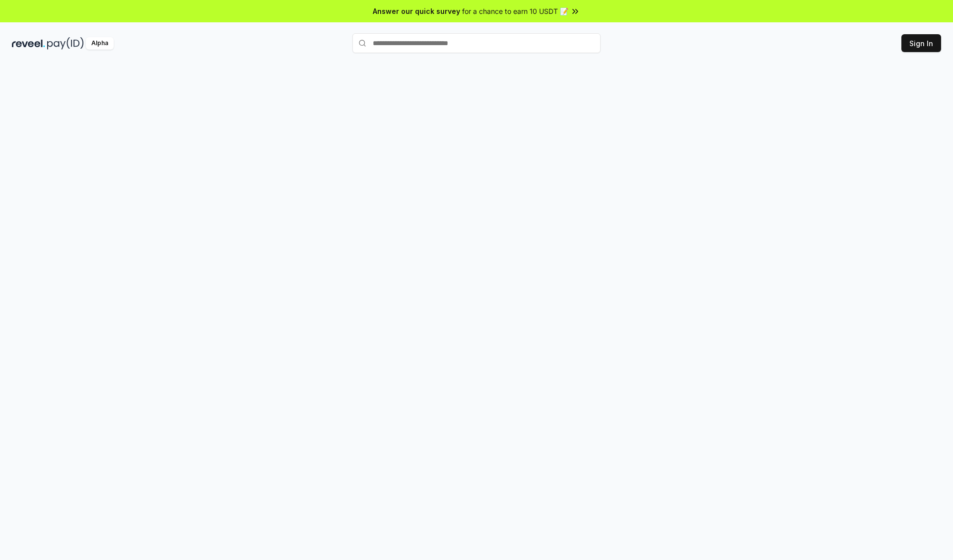 Image resolution: width=953 pixels, height=560 pixels. What do you see at coordinates (515, 11) in the screenshot?
I see `span: for a chance to earn 10 USDT 📝` at bounding box center [515, 11].